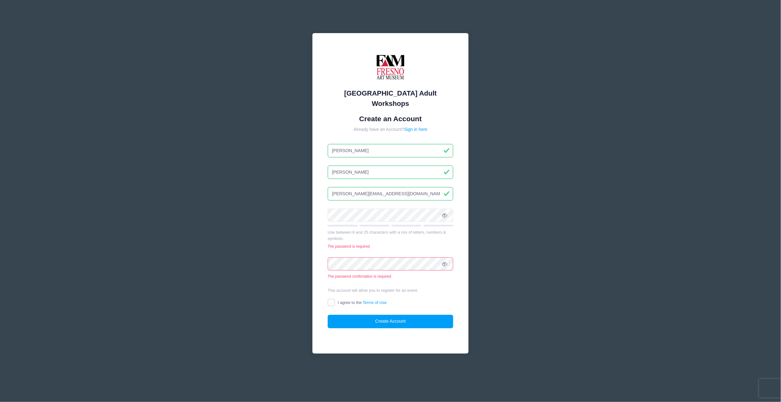 The height and width of the screenshot is (402, 781). I want to click on div: The password confirmation is required, so click(390, 276).